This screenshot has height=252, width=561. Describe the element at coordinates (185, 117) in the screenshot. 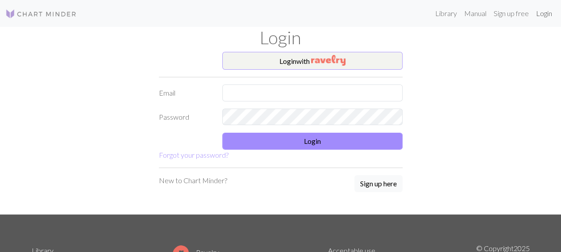

I see `label: Password` at that location.